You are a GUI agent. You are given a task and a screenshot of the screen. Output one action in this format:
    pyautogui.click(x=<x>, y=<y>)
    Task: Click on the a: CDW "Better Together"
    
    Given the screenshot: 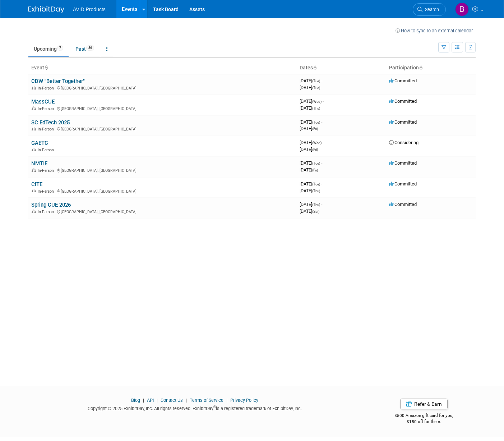 What is the action you would take?
    pyautogui.click(x=58, y=82)
    